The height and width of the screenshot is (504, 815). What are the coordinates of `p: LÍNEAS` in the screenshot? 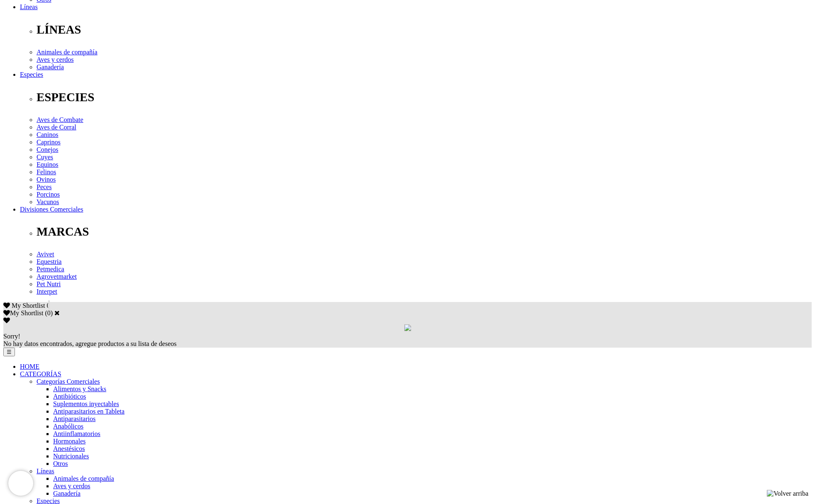 It's located at (423, 29).